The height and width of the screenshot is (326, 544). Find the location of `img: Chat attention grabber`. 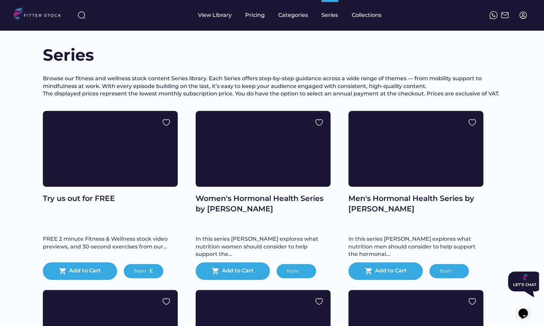

img: Chat attention grabber is located at coordinates (20, 16).